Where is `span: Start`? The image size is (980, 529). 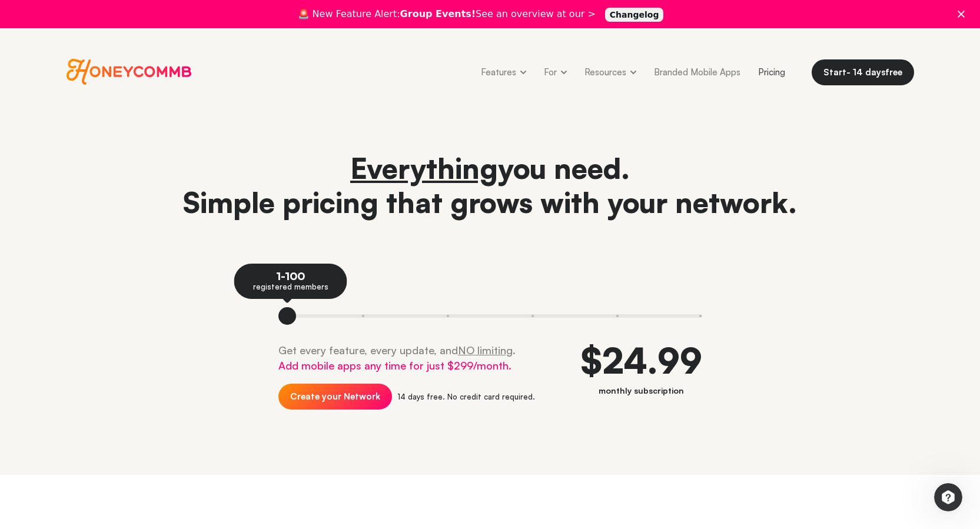
span: Start is located at coordinates (834, 72).